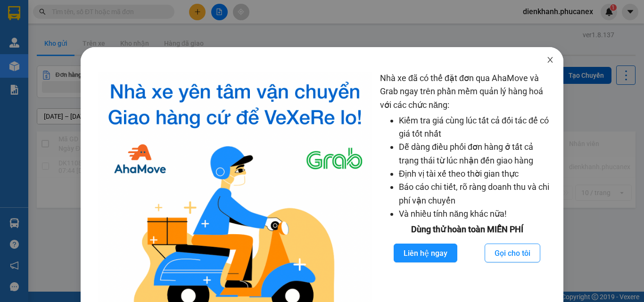 This screenshot has height=302, width=644. What do you see at coordinates (550, 60) in the screenshot?
I see `button: Close` at bounding box center [550, 60].